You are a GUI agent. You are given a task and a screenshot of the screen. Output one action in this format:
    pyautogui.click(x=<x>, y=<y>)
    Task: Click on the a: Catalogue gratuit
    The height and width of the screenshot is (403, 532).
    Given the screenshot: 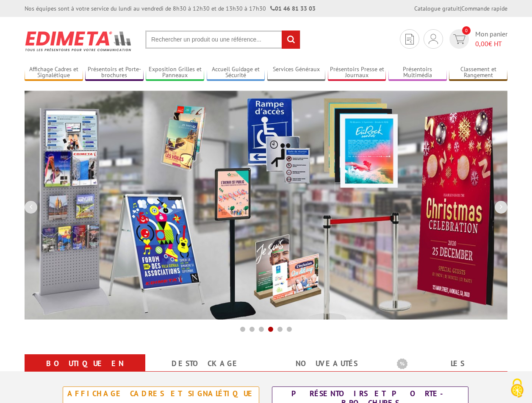 What is the action you would take?
    pyautogui.click(x=437, y=8)
    